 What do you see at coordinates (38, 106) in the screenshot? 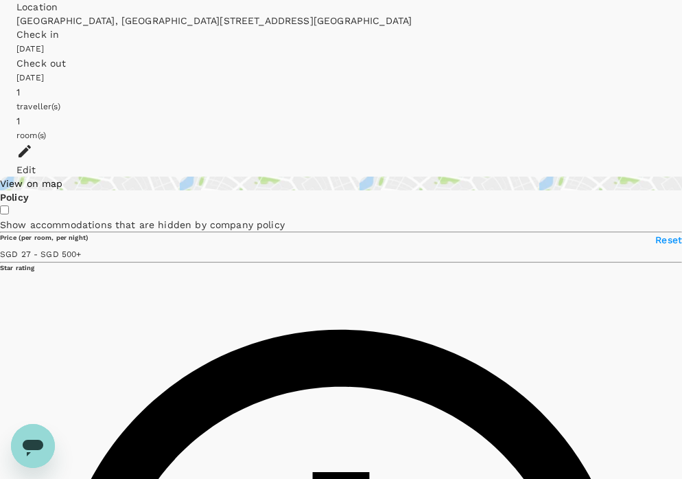
I see `span: traveller(s)` at bounding box center [38, 106].